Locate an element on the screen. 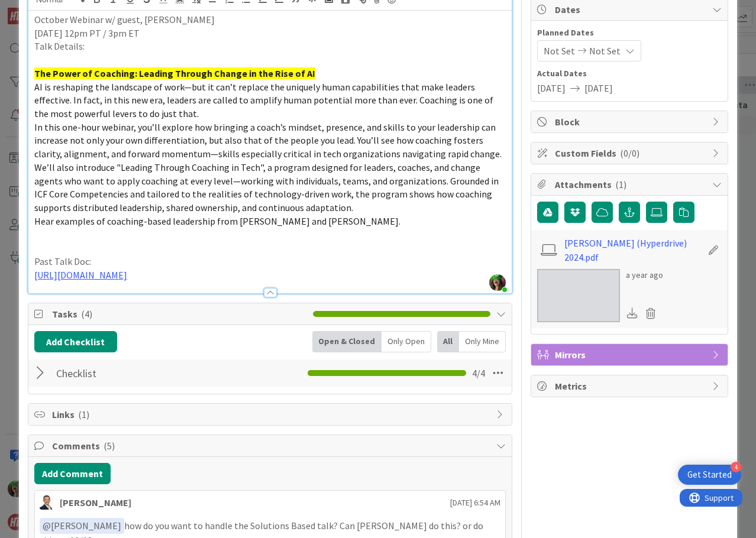 This screenshot has width=756, height=538. p: Past Talk Doc: is located at coordinates (270, 262).